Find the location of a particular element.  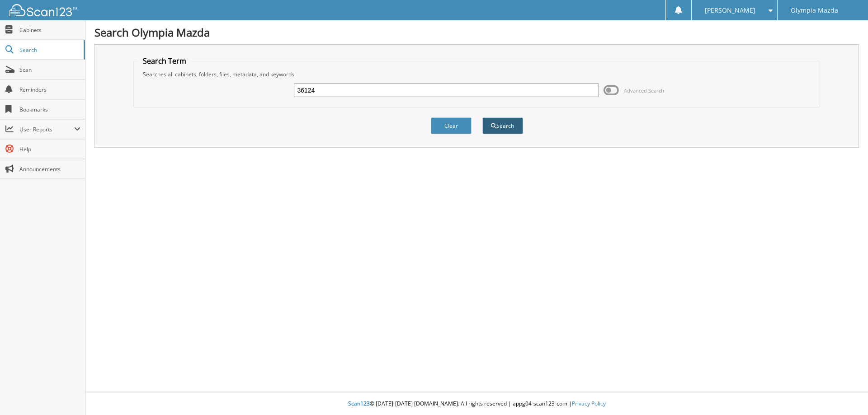

span: Reminders is located at coordinates (50, 89).